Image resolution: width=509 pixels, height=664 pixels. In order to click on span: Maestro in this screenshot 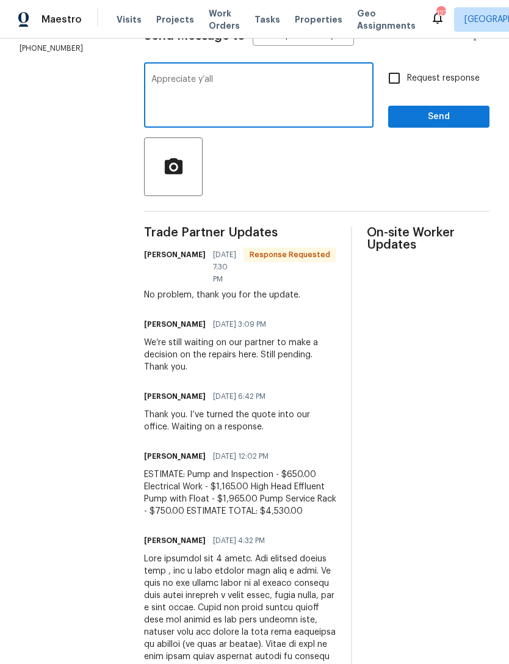, I will do `click(62, 20)`.